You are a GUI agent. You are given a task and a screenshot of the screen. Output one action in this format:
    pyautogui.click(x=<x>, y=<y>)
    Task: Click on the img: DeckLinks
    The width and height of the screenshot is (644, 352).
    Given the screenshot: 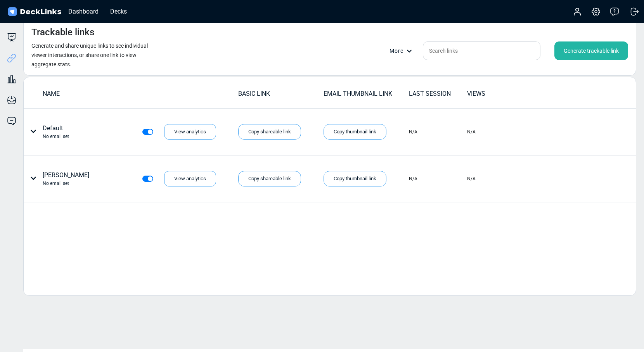 What is the action you would take?
    pyautogui.click(x=34, y=12)
    